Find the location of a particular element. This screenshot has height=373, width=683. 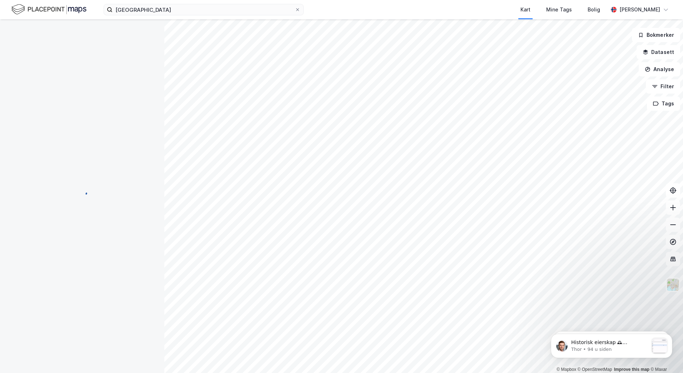

img: Profile image for Thor is located at coordinates (22, 26).